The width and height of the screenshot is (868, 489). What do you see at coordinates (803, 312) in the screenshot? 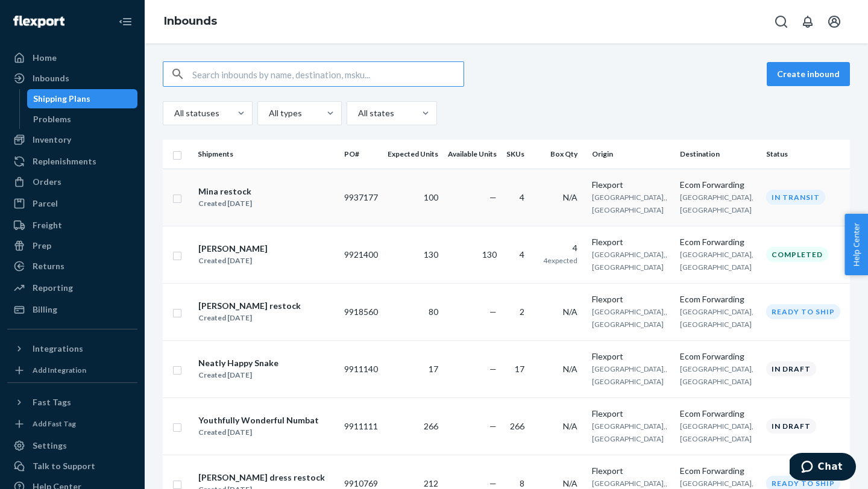
I see `div: Ready to ship` at bounding box center [803, 312].